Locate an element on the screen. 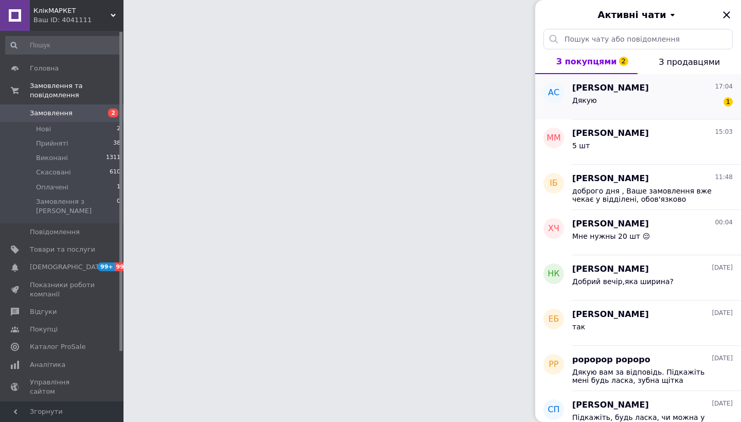 Image resolution: width=741 pixels, height=422 pixels. span: Виконані is located at coordinates (52, 158).